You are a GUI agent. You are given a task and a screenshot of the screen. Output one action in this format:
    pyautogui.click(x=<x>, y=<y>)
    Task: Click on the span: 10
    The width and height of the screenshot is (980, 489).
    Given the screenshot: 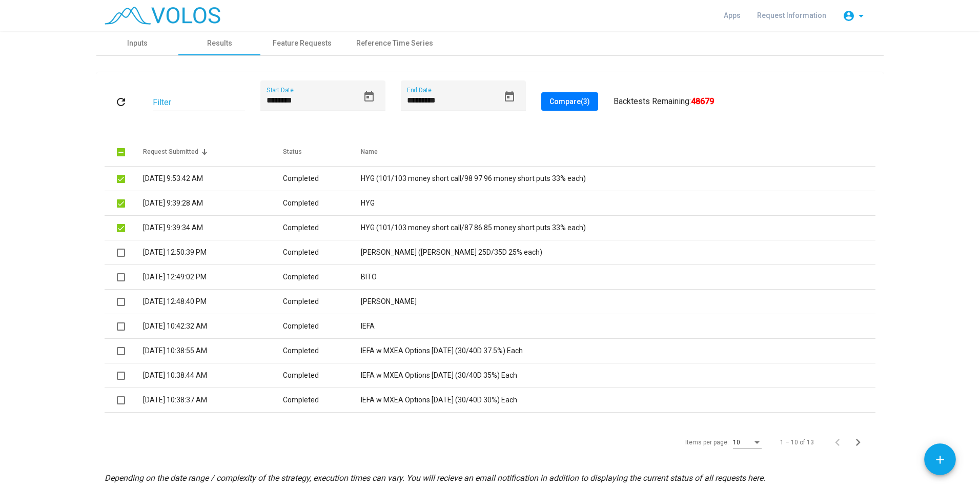 What is the action you would take?
    pyautogui.click(x=736, y=442)
    